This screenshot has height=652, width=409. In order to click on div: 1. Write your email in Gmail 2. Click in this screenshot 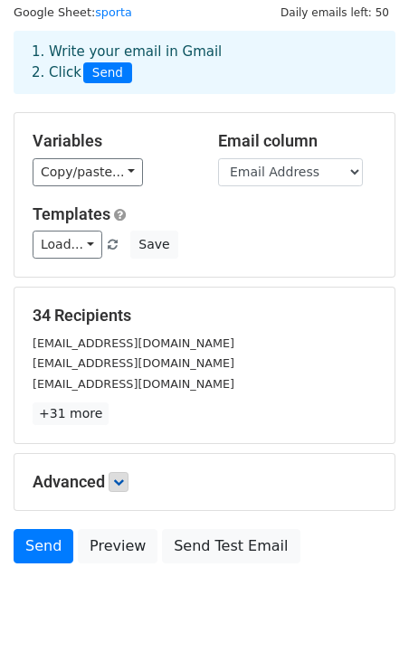, I will do `click(204, 62)`.